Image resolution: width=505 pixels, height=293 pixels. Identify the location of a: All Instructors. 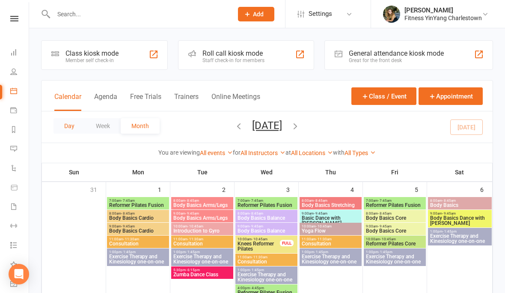
(263, 153).